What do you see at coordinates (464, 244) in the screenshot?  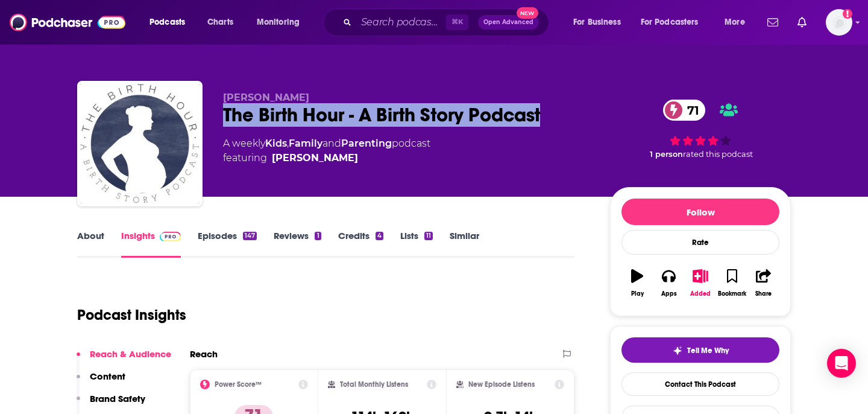 I see `a: Similar` at bounding box center [464, 244].